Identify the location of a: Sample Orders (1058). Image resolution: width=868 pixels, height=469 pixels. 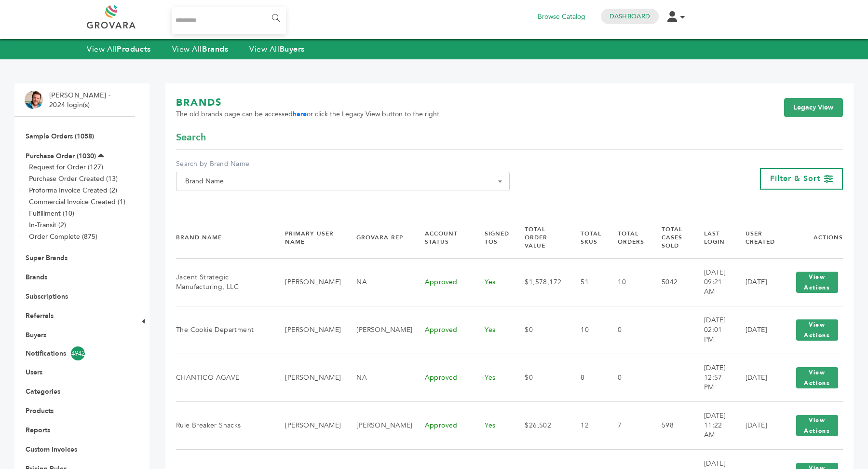
(60, 136).